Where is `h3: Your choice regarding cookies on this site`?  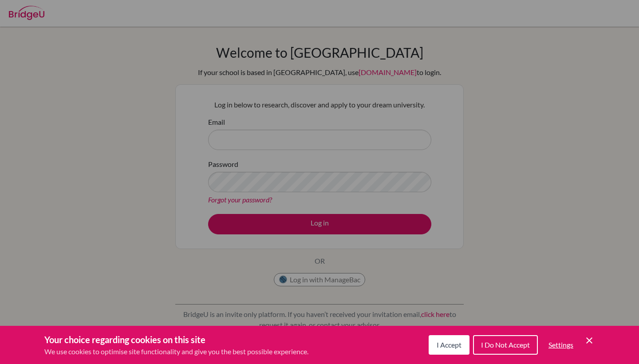
h3: Your choice regarding cookies on this site is located at coordinates (176, 339).